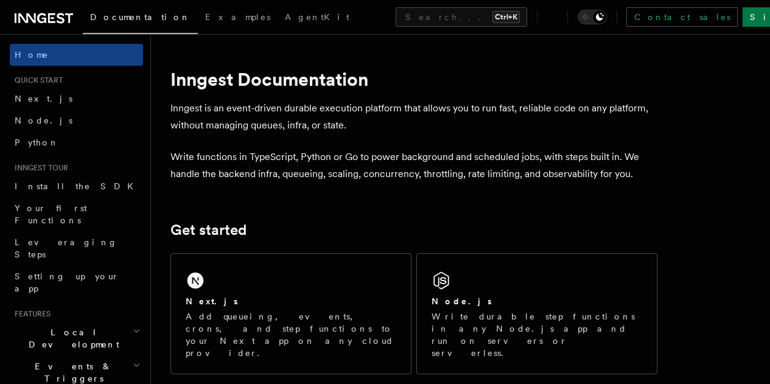  Describe the element at coordinates (208, 230) in the screenshot. I see `a: Get started` at that location.